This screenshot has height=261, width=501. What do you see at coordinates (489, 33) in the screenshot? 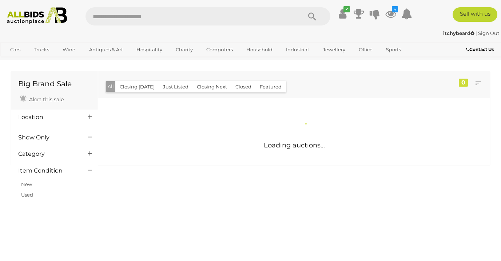
I see `a: Sign Out` at bounding box center [489, 33].